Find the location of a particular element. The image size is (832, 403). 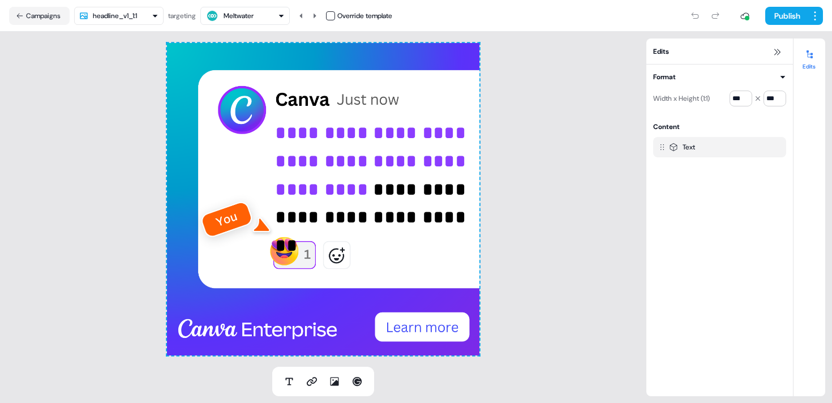

div: Text is located at coordinates (689, 147).